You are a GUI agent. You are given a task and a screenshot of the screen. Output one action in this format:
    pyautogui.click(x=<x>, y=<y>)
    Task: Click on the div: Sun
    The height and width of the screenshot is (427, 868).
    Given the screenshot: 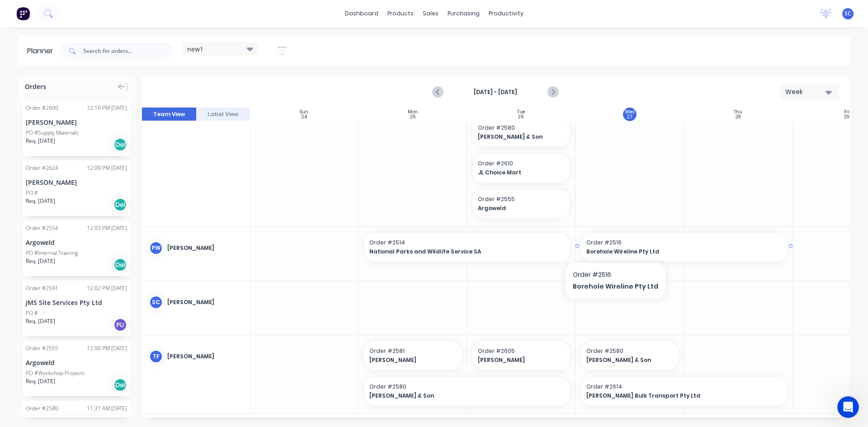 What is the action you would take?
    pyautogui.click(x=304, y=112)
    